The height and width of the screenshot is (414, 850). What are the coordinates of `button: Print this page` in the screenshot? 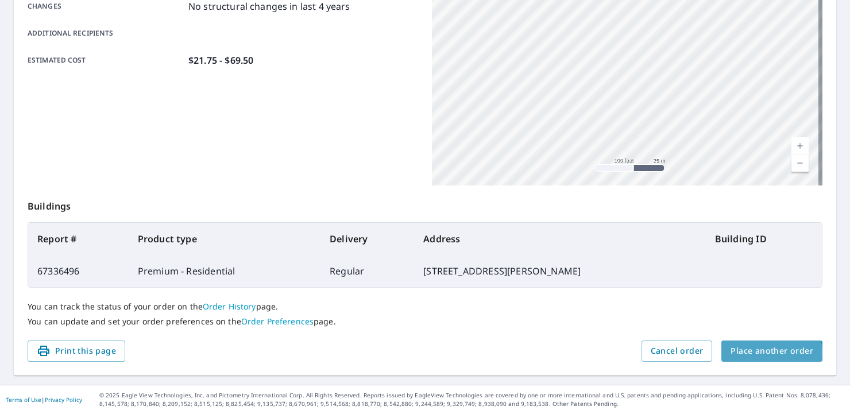 It's located at (76, 351).